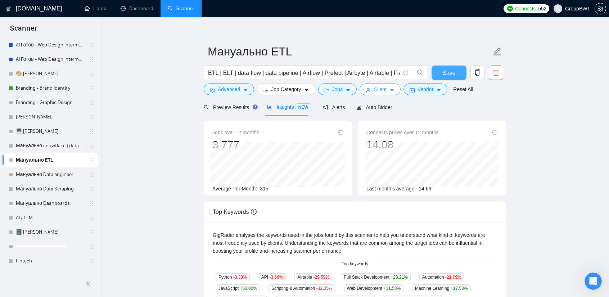  Describe the element at coordinates (23, 31) in the screenshot. I see `span: Scanner` at that location.